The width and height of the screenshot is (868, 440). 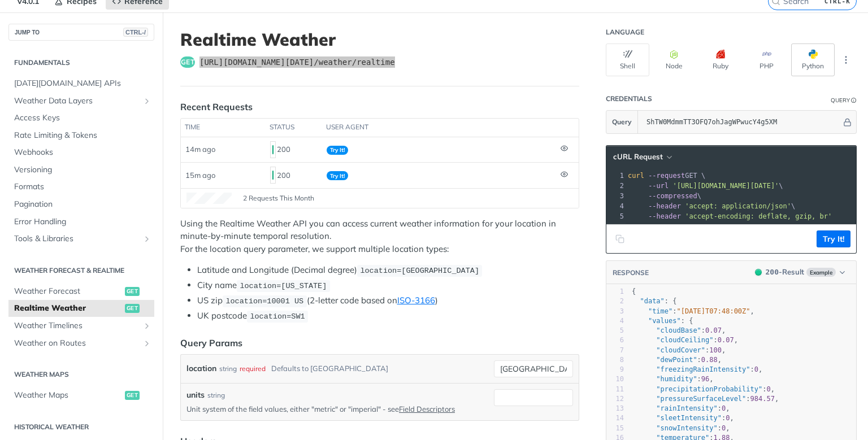 What do you see at coordinates (81, 135) in the screenshot?
I see `a: Rate Limiting & Tokens` at bounding box center [81, 135].